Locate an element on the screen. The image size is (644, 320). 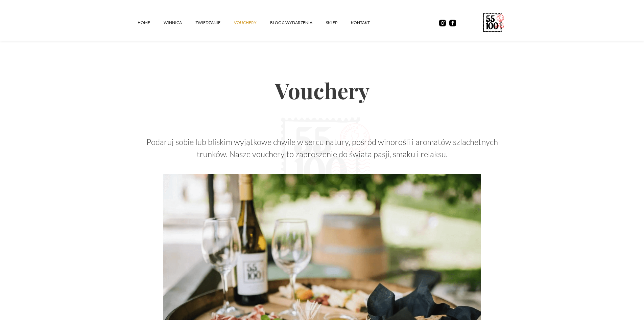
a: Home is located at coordinates (151, 23).